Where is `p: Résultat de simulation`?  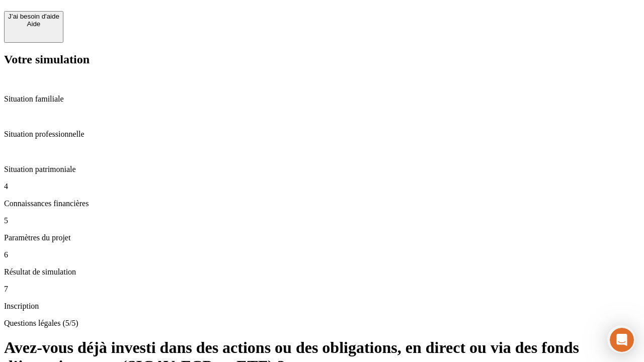
p: Résultat de simulation is located at coordinates (322, 272).